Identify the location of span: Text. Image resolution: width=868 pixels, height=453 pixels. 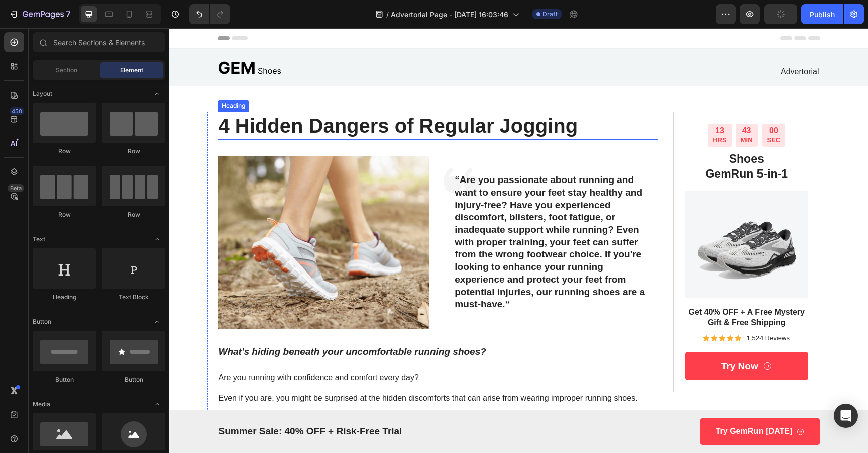
(39, 239).